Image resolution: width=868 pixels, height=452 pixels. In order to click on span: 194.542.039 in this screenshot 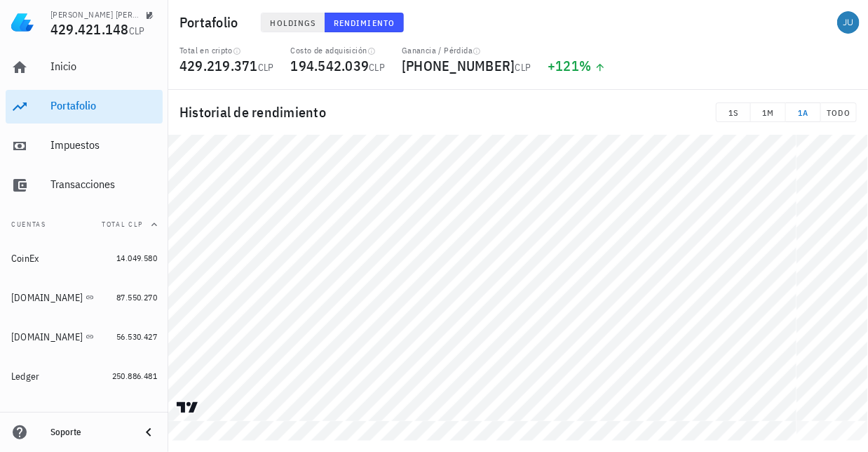, I will do `click(330, 66)`.